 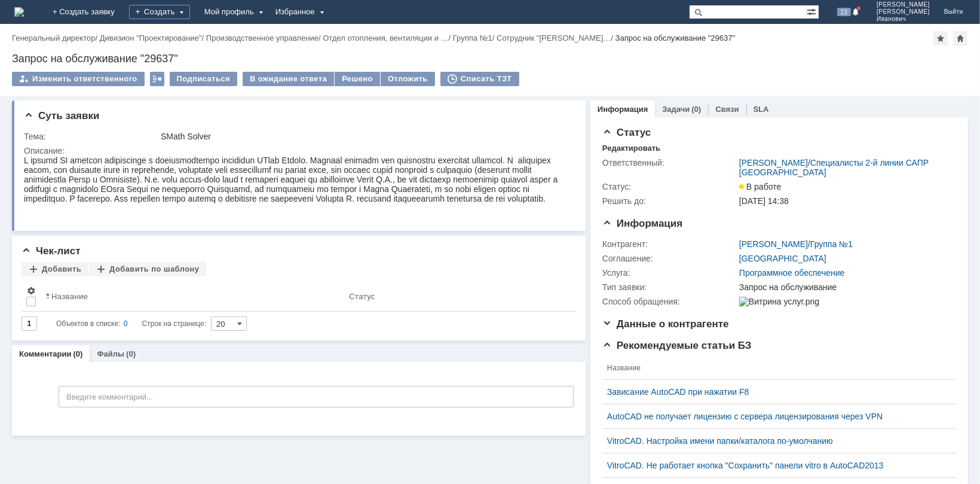 I want to click on div: Работа с массовостью, so click(x=157, y=79).